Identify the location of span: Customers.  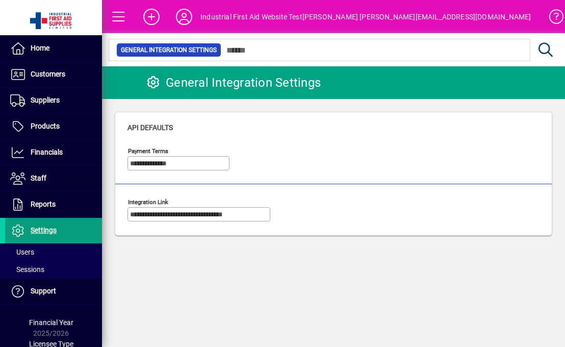
(48, 74).